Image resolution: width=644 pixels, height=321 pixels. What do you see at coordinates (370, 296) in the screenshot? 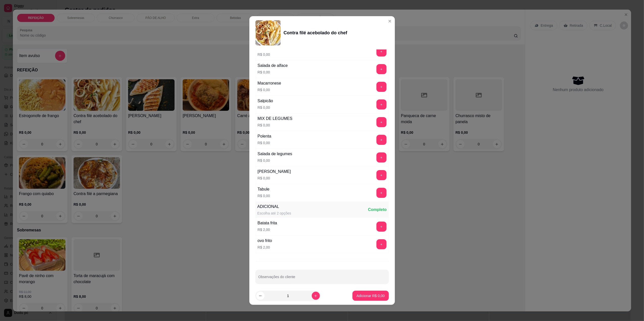
I see `p: Adicionar R$ 0,00` at bounding box center [370, 296].